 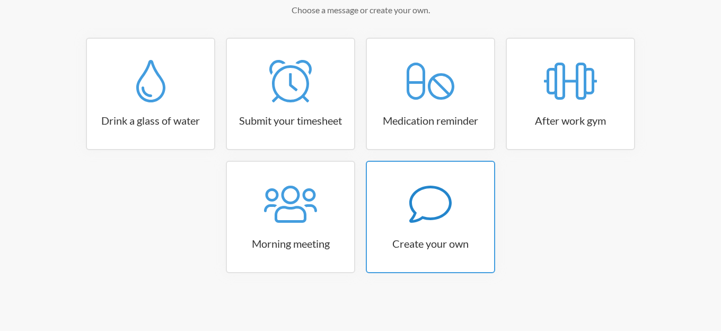 I want to click on h3: Submit your timesheet, so click(x=291, y=120).